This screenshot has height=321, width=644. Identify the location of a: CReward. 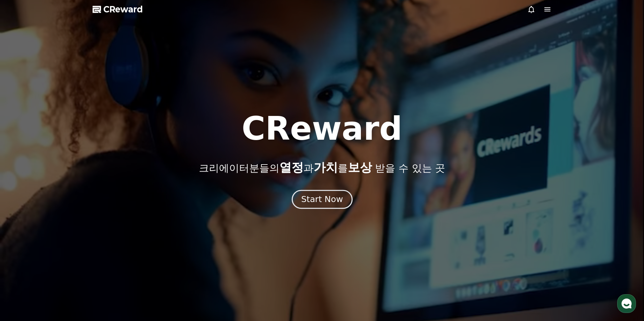
(117, 9).